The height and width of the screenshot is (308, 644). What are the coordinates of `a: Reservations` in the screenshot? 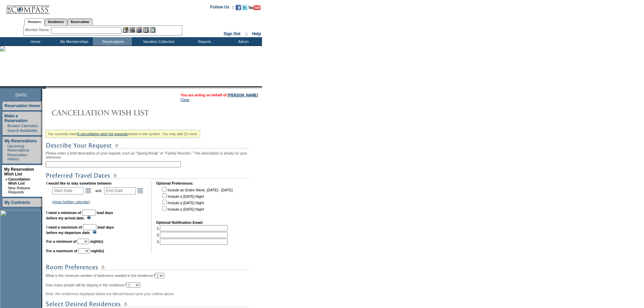 It's located at (80, 22).